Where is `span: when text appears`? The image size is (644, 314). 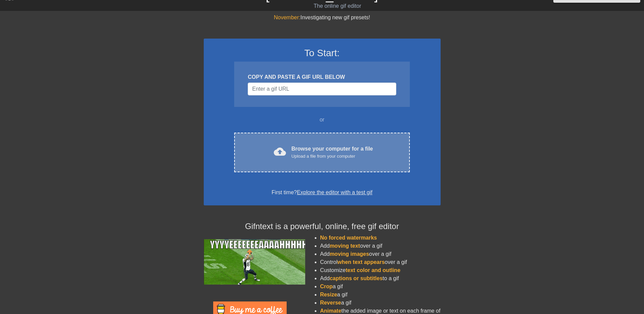 span: when text appears is located at coordinates (361, 262).